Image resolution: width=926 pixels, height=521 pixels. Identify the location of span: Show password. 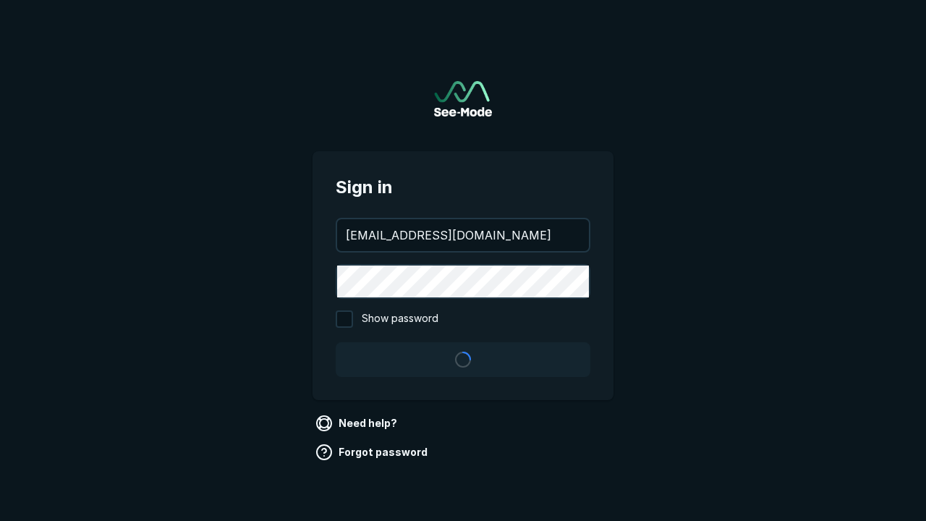
(400, 319).